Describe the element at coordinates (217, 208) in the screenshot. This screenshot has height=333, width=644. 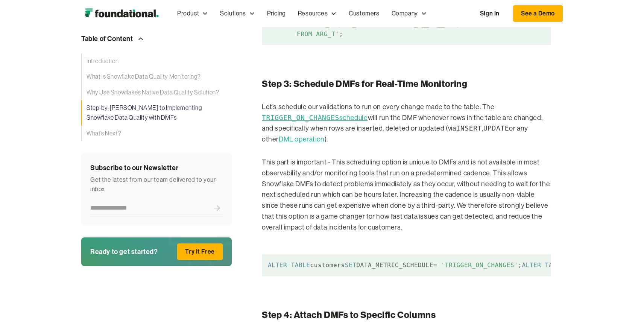
I see `input: Submit` at that location.